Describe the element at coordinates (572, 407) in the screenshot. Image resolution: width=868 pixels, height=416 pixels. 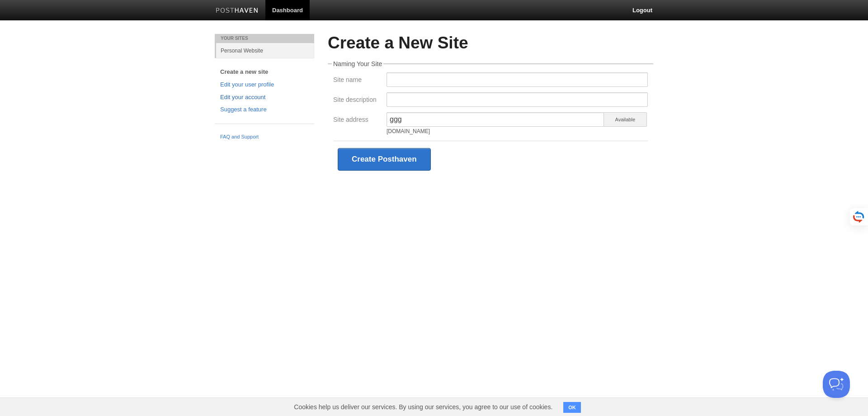
I see `button: OK` at that location.